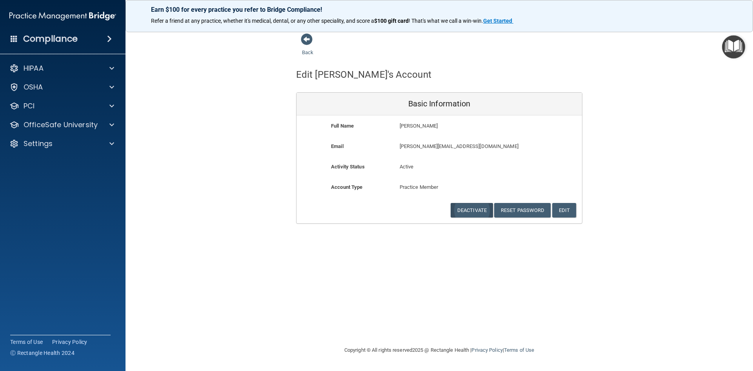 This screenshot has height=371, width=753. What do you see at coordinates (337, 146) in the screenshot?
I see `b: Email` at bounding box center [337, 146].